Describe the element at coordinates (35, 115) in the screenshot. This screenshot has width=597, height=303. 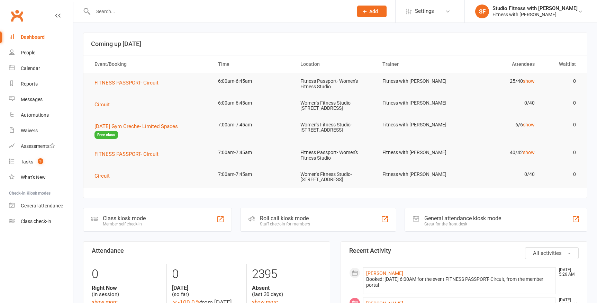
I see `div: Automations` at that location.